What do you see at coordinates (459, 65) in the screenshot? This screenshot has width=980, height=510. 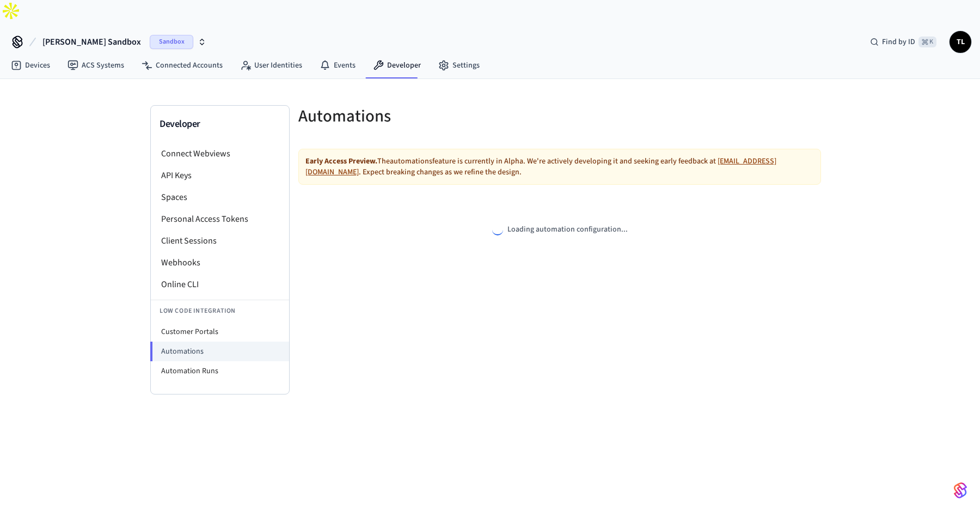 I see `a: Settings` at bounding box center [459, 65].